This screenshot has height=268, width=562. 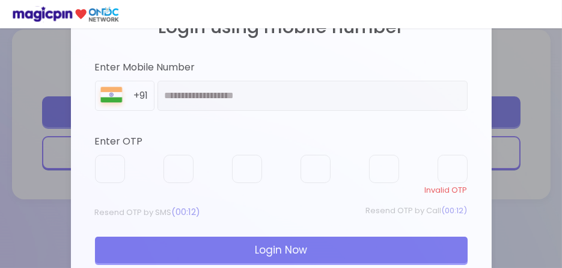 I want to click on div: Login Now, so click(x=281, y=250).